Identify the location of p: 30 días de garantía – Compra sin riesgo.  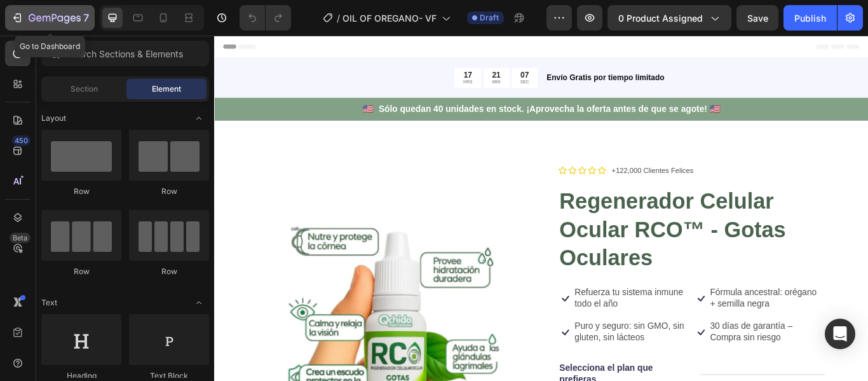
(645, 346).